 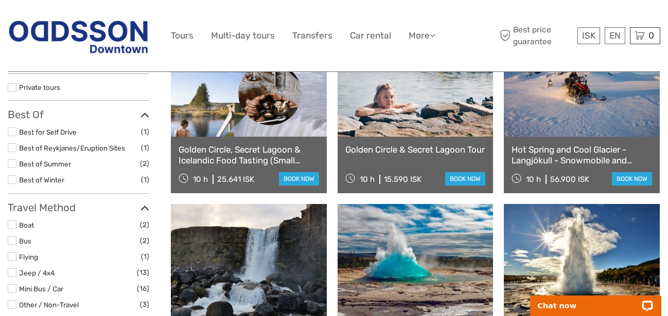 What do you see at coordinates (243, 35) in the screenshot?
I see `a: Multi-day tours` at bounding box center [243, 35].